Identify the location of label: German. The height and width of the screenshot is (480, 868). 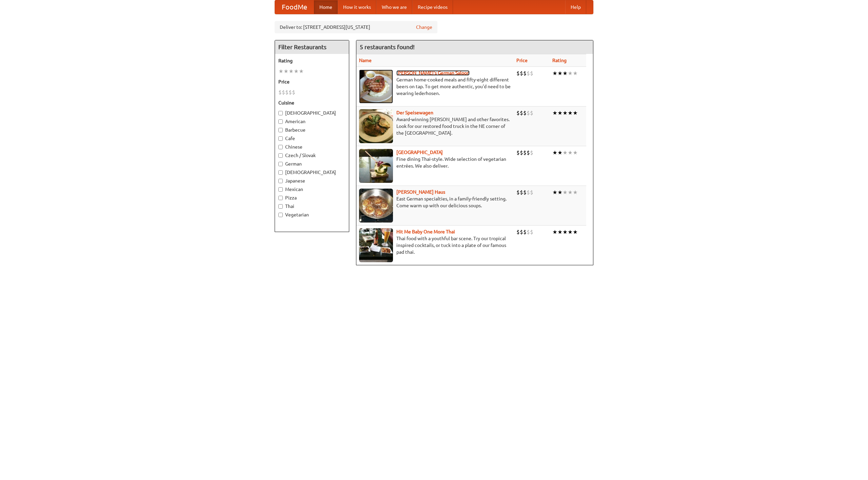
(312, 164).